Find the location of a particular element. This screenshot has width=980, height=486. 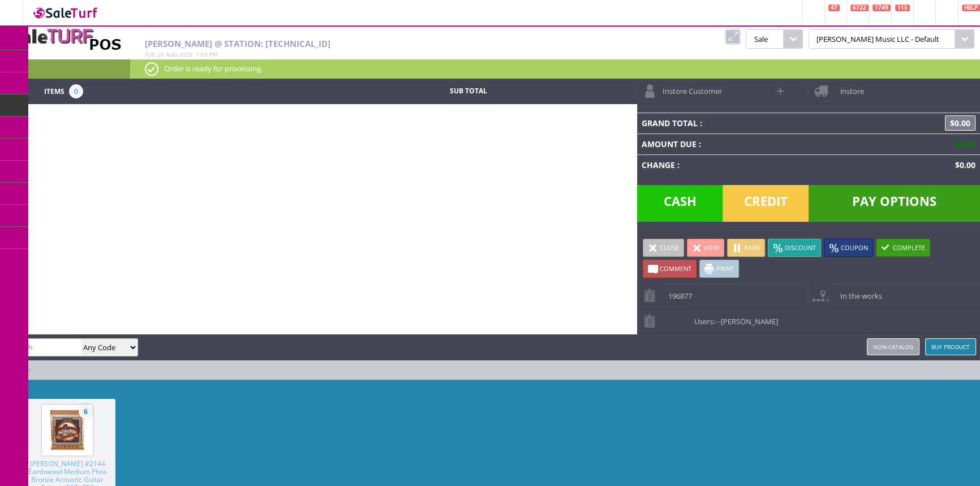

span: Tue is located at coordinates (150, 54).